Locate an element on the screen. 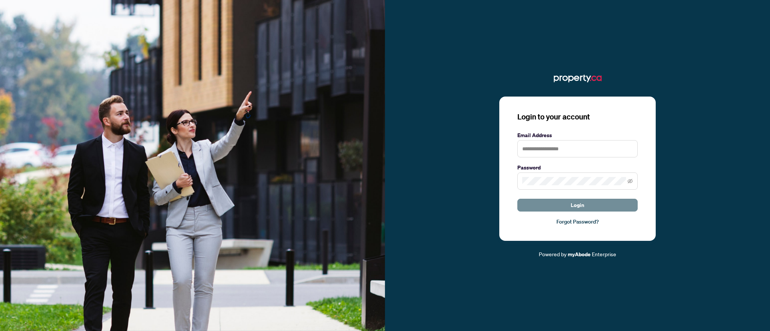 This screenshot has height=331, width=770. a: Forgot Password? is located at coordinates (578, 222).